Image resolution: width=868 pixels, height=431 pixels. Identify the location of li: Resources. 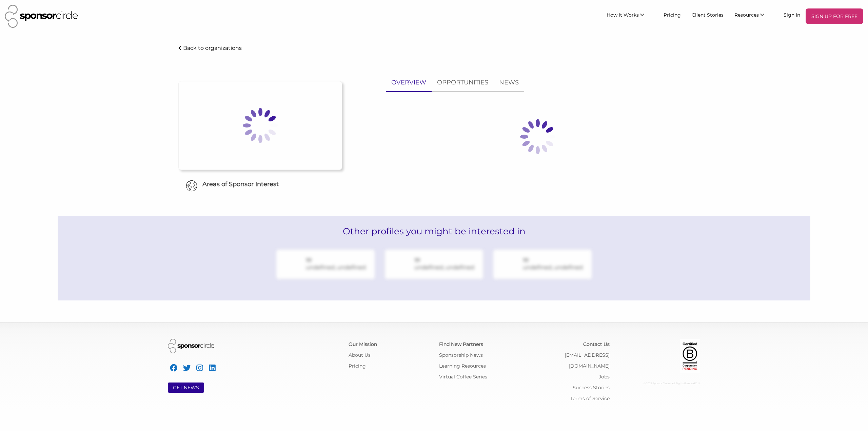
(753, 16).